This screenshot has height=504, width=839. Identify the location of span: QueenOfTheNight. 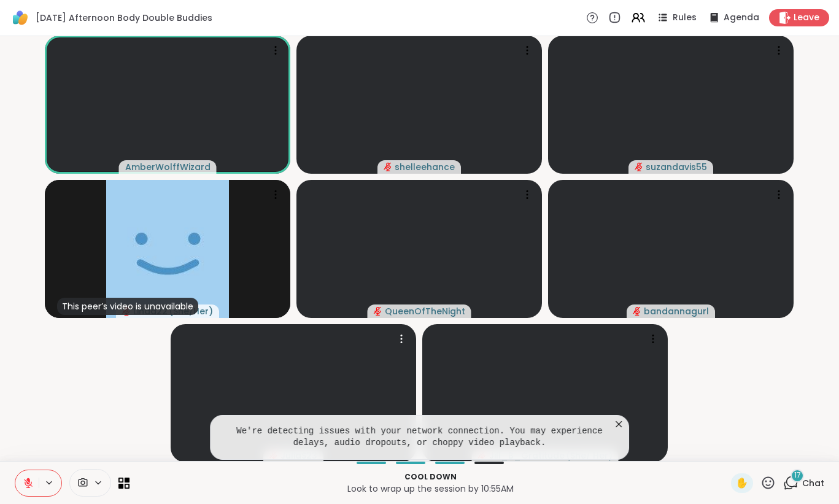
(425, 311).